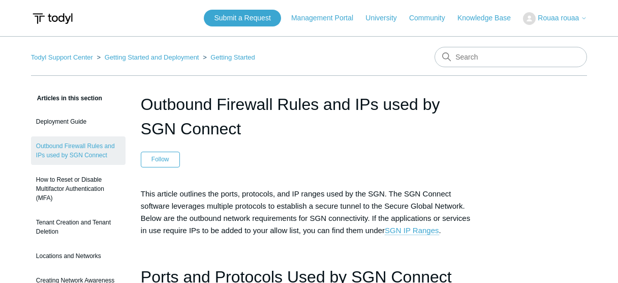  Describe the element at coordinates (489, 18) in the screenshot. I see `a: Knowledge Base` at that location.